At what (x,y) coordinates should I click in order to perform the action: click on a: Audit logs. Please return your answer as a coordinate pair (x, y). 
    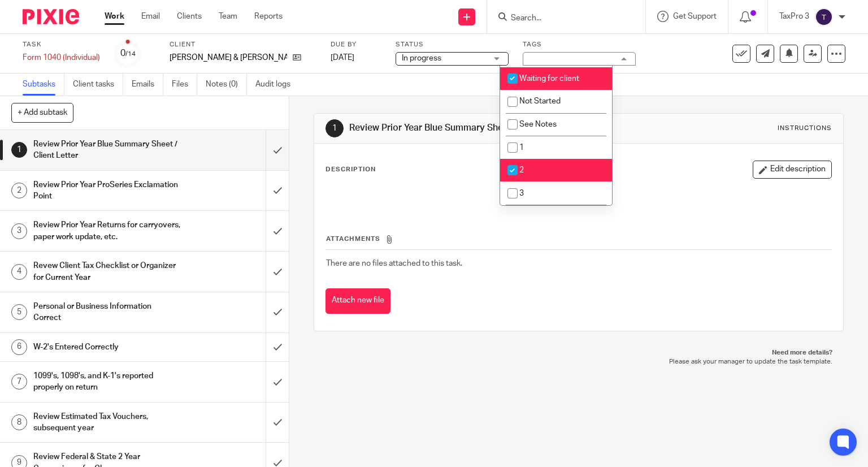
    Looking at the image, I should click on (277, 84).